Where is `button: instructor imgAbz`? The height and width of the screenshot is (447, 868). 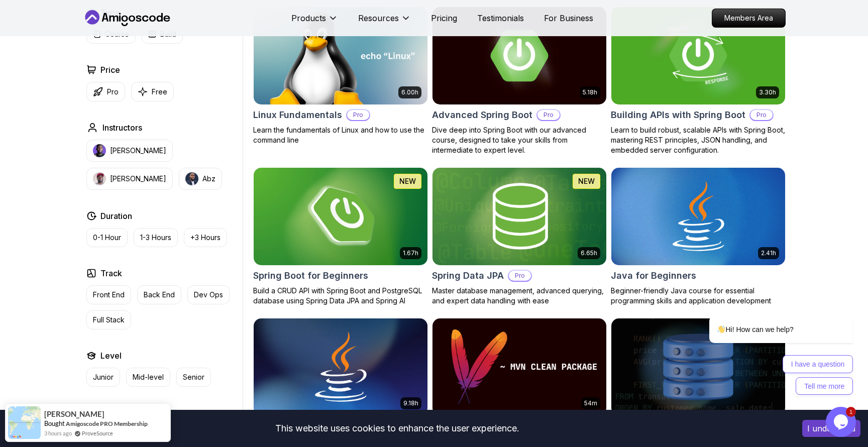 button: instructor imgAbz is located at coordinates (201, 179).